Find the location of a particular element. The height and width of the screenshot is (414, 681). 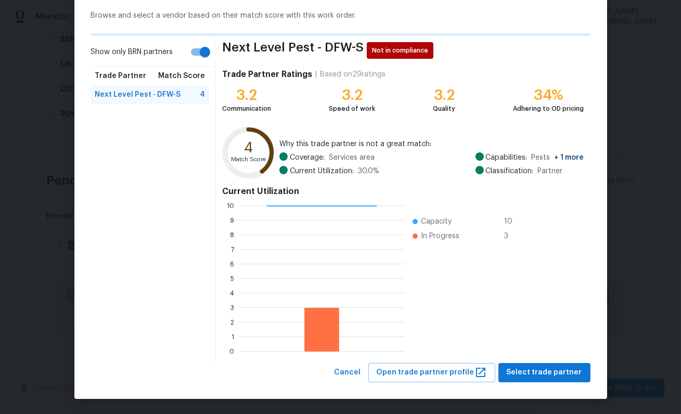

button: Cancel is located at coordinates (348, 373).